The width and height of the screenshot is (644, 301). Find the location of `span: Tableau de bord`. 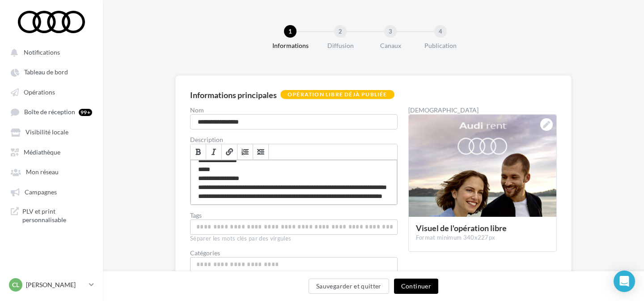

span: Tableau de bord is located at coordinates (46, 72).